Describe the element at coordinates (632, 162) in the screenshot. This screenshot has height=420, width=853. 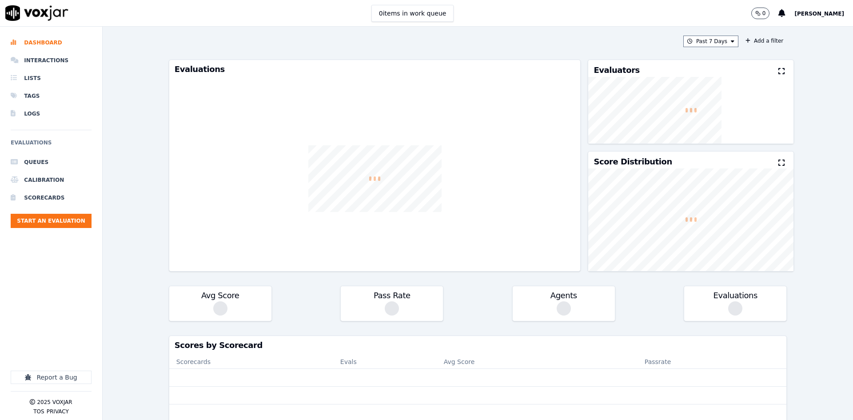
I see `h3: Score Distribution` at that location.